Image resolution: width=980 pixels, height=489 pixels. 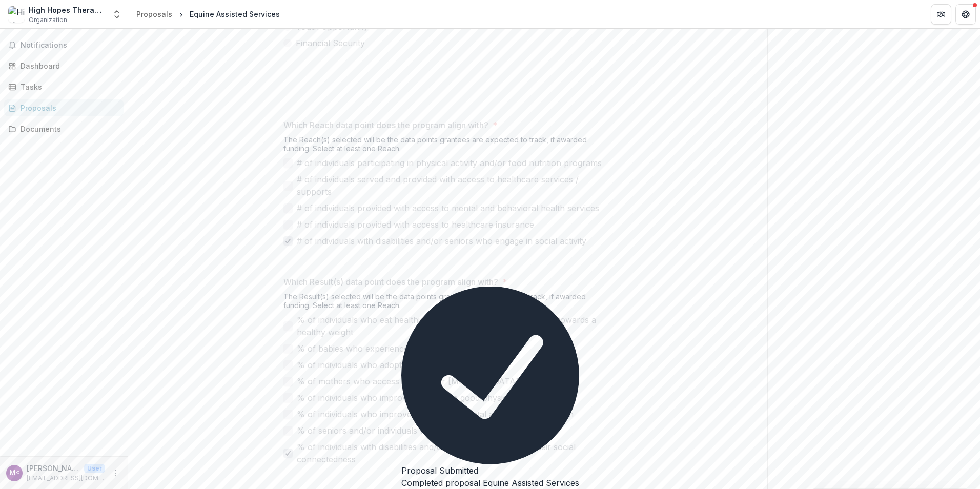 What do you see at coordinates (67, 10) in the screenshot?
I see `div: High Hopes Therapeutic Riding, Inc.` at bounding box center [67, 10].